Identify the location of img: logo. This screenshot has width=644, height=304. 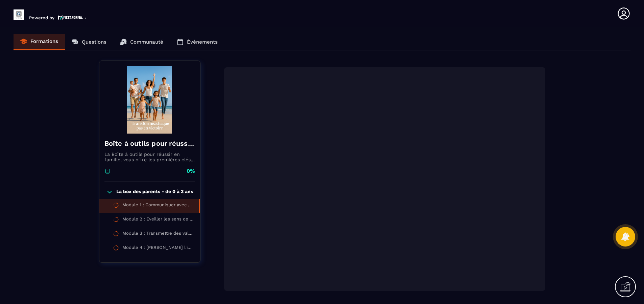
(72, 17).